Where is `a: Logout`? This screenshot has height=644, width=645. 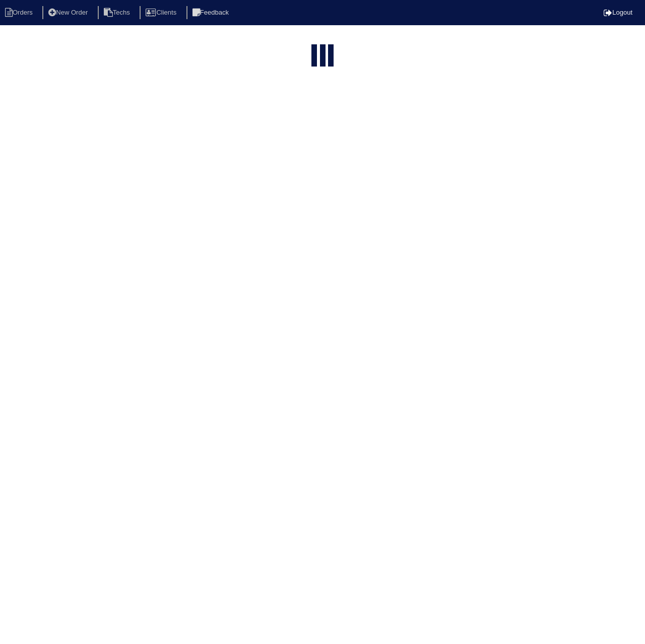 a: Logout is located at coordinates (618, 12).